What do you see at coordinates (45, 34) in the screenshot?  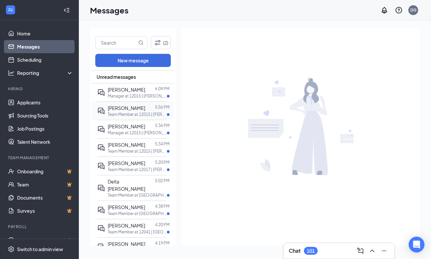 I see `a: Home` at bounding box center [45, 34].